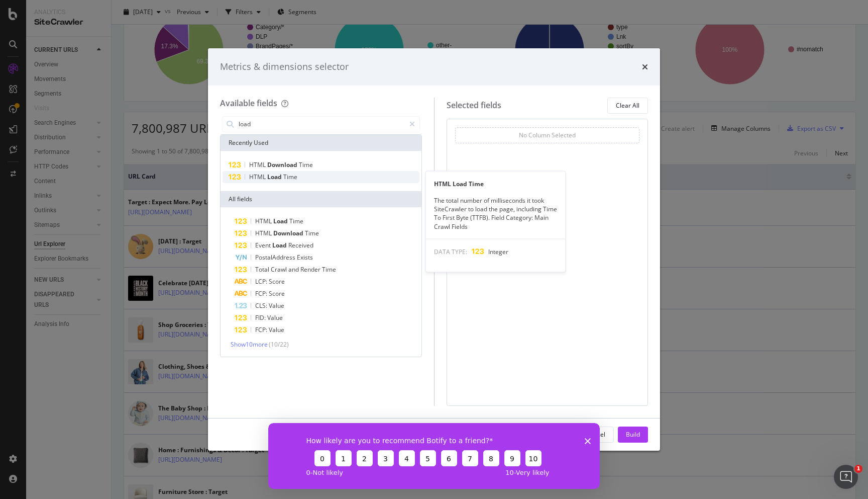  I want to click on button: 7, so click(202, 35).